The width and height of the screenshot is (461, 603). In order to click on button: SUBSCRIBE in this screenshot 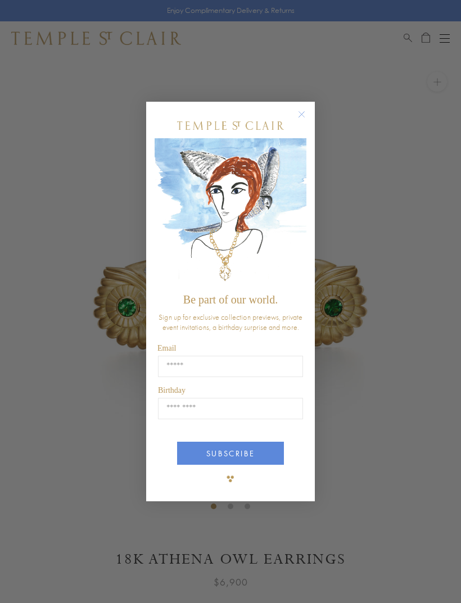, I will do `click(231, 453)`.